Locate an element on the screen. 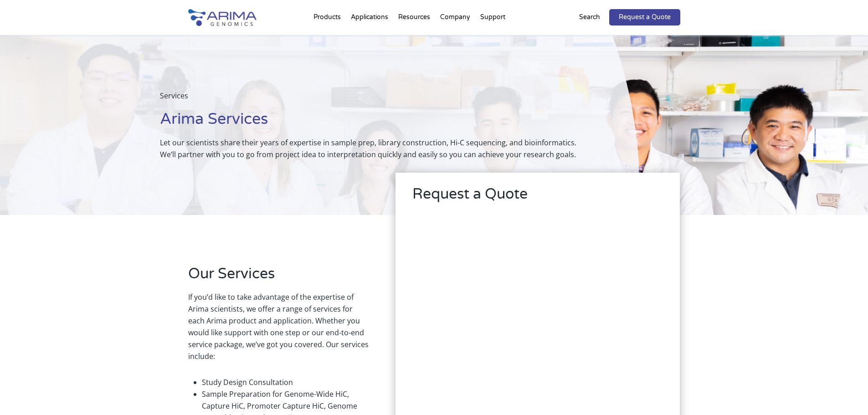 The height and width of the screenshot is (415, 868). li: Study Design Consultation is located at coordinates (285, 383).